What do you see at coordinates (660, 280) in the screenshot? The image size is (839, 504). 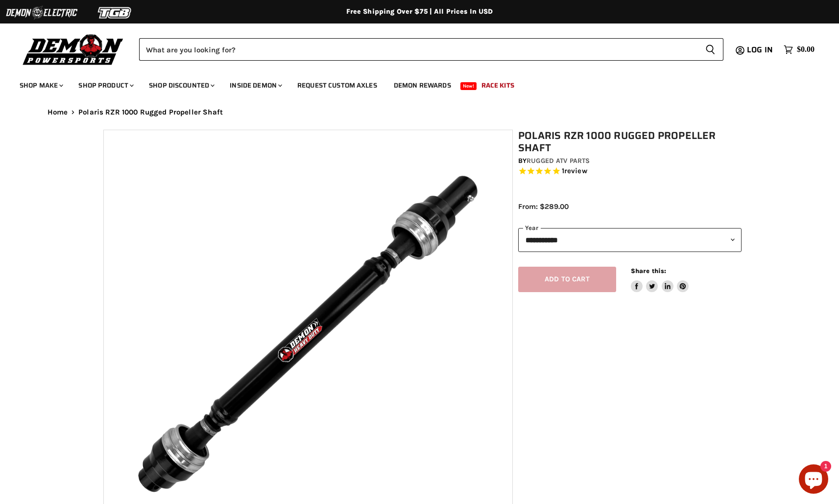 I see `aside: Share this:` at bounding box center [660, 280].